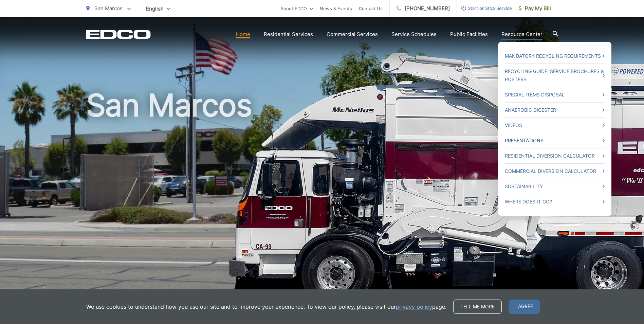  What do you see at coordinates (524, 306) in the screenshot?
I see `span: I agree` at bounding box center [524, 306].